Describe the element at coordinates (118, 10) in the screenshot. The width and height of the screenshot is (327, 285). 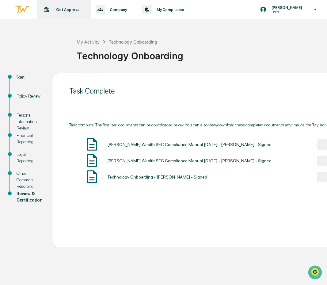
I see `p: Company` at that location.